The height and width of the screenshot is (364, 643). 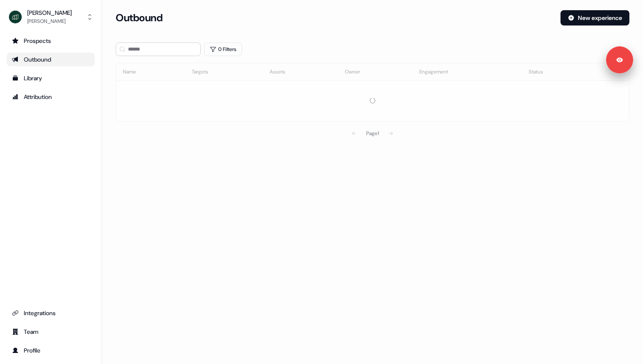 I want to click on div: Library, so click(x=51, y=78).